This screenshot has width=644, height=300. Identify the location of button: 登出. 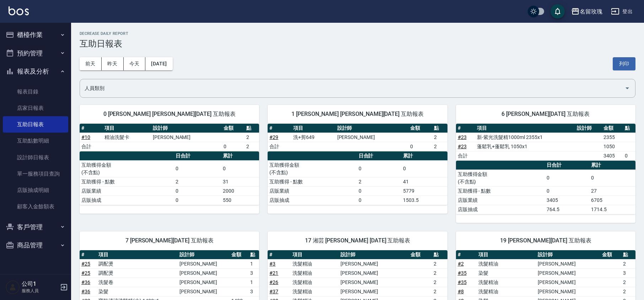
(622, 12).